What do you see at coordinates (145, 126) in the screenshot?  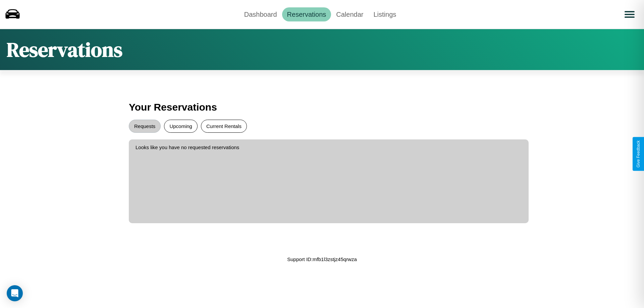 I see `button: Requests` at bounding box center [145, 126].